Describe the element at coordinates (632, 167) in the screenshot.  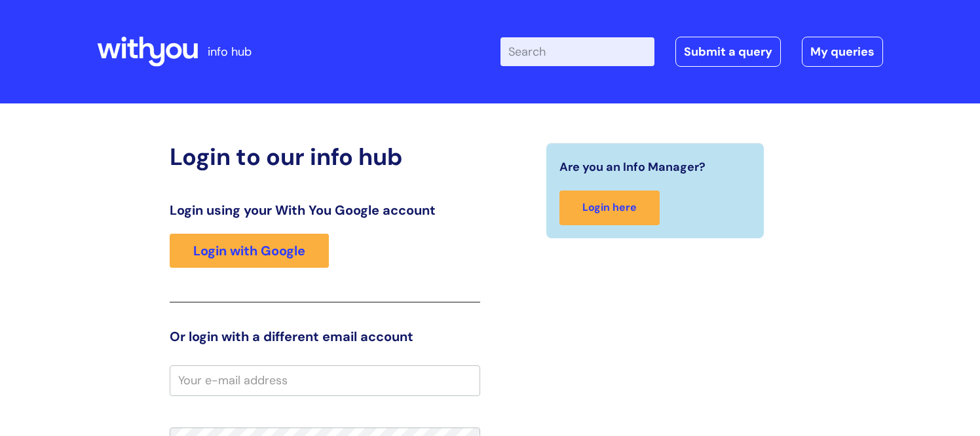
I see `span: Are you an Info Manager?` at that location.